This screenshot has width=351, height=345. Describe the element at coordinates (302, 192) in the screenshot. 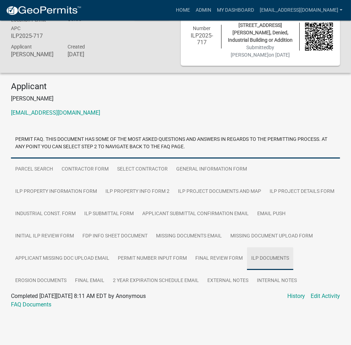

I see `a: ILP Project Details Form` at that location.